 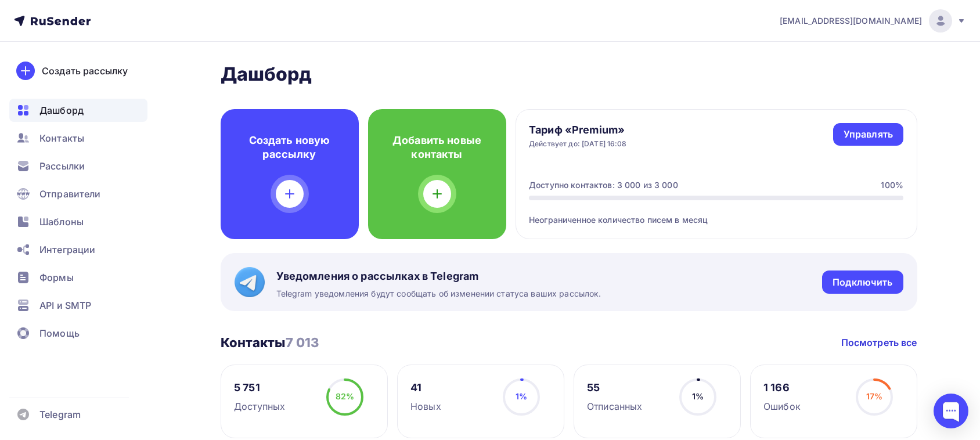 I want to click on h4: Создать новую рассылку, so click(x=290, y=147).